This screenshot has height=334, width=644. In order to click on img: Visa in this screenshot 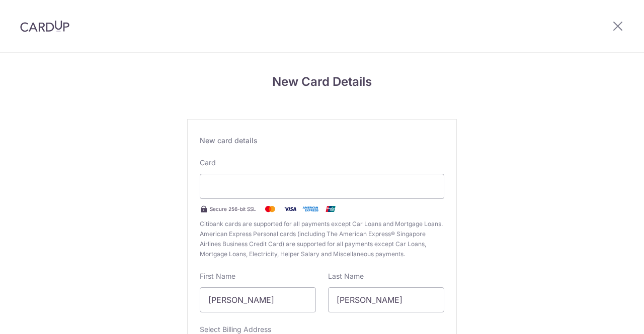, I will do `click(290, 209)`.